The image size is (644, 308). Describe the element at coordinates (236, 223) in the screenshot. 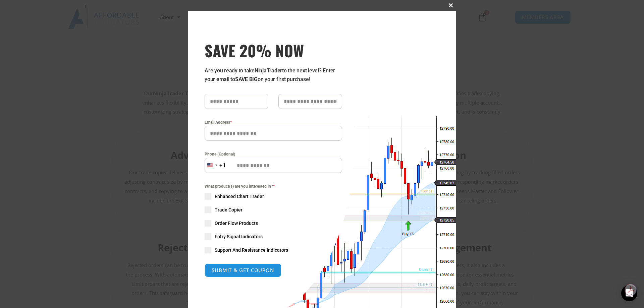

I see `span: Order Flow Products` at that location.